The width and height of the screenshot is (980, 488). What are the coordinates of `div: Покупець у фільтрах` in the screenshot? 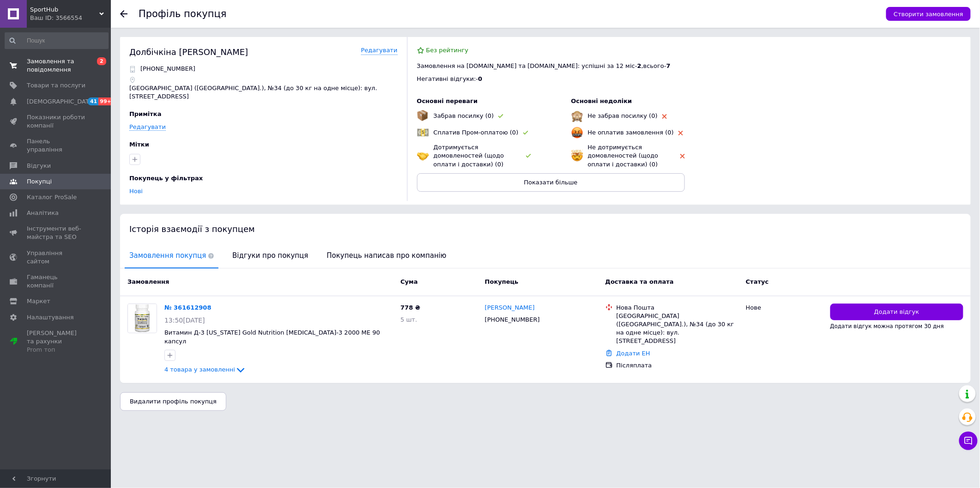 It's located at (262, 178).